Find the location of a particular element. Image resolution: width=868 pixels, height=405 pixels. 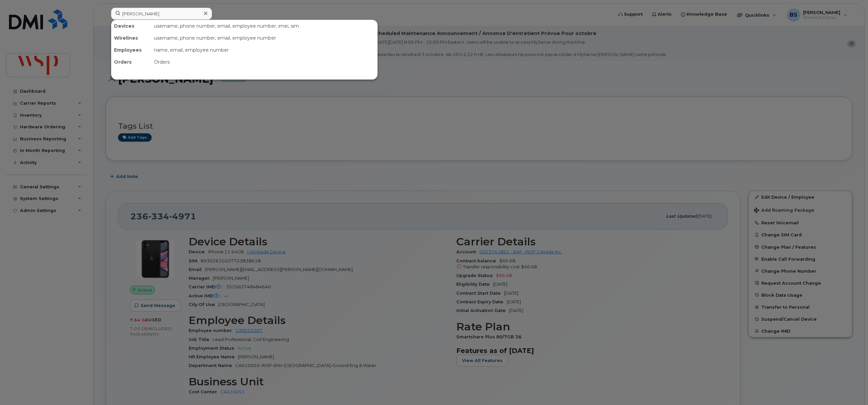

div: name, email, employee number is located at coordinates (264, 50).